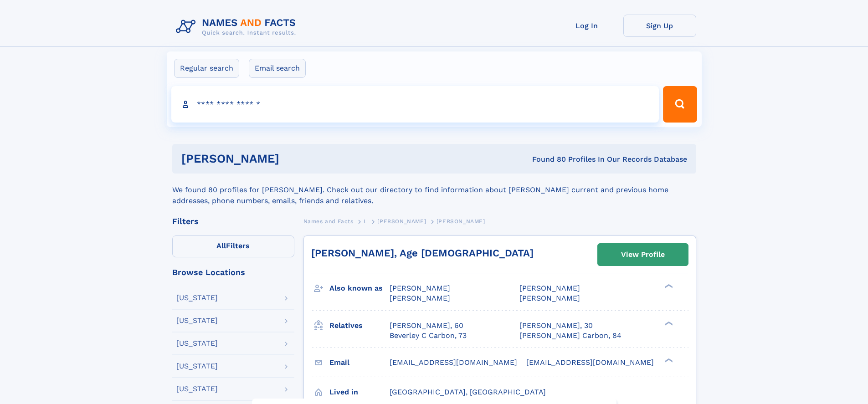  I want to click on h3: Email, so click(360, 363).